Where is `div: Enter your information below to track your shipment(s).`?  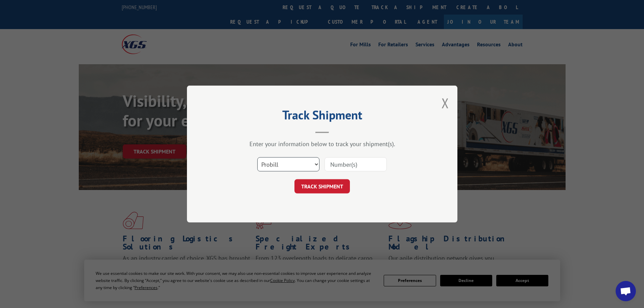 div: Enter your information below to track your shipment(s). is located at coordinates (322, 144).